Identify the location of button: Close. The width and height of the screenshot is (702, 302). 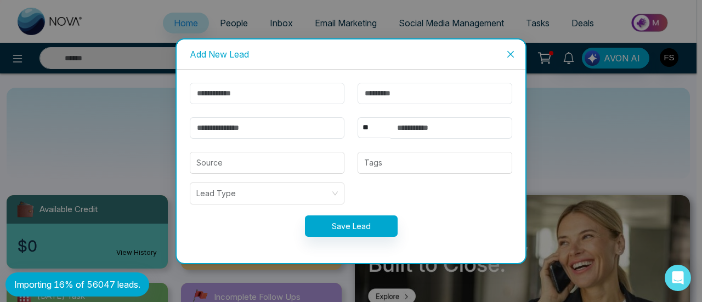
(510, 54).